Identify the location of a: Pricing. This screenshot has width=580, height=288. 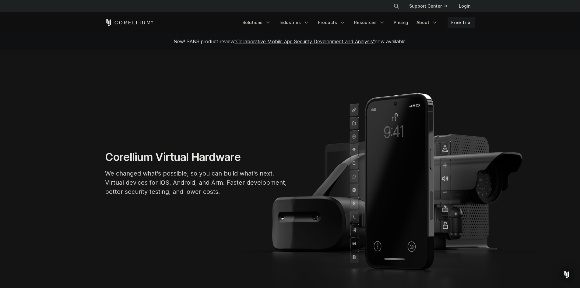
(401, 23).